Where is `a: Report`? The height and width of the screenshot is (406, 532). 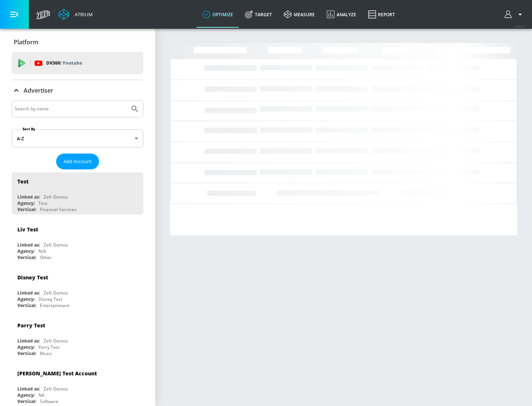 a: Report is located at coordinates (381, 14).